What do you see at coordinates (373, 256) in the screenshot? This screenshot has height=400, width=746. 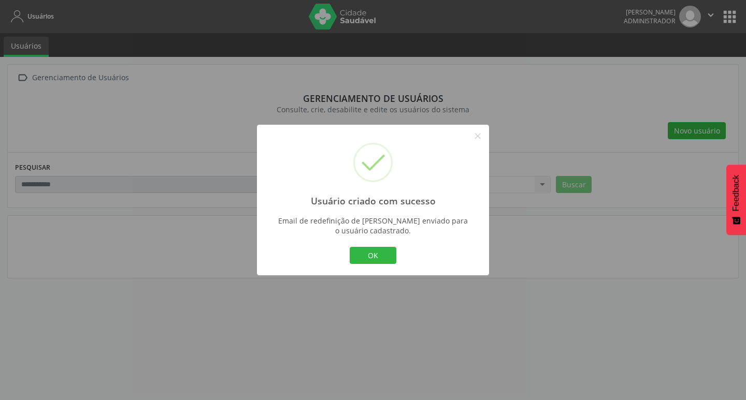 I see `button: OK` at bounding box center [373, 256].